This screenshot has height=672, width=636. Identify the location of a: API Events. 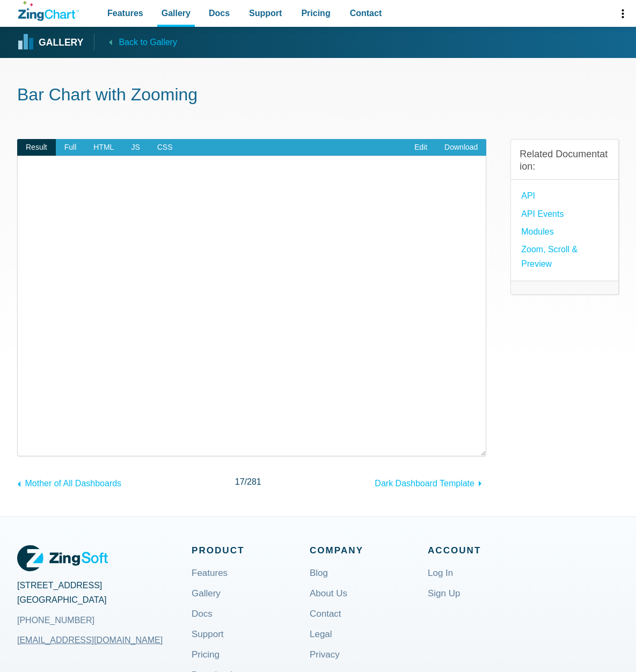
(542, 214).